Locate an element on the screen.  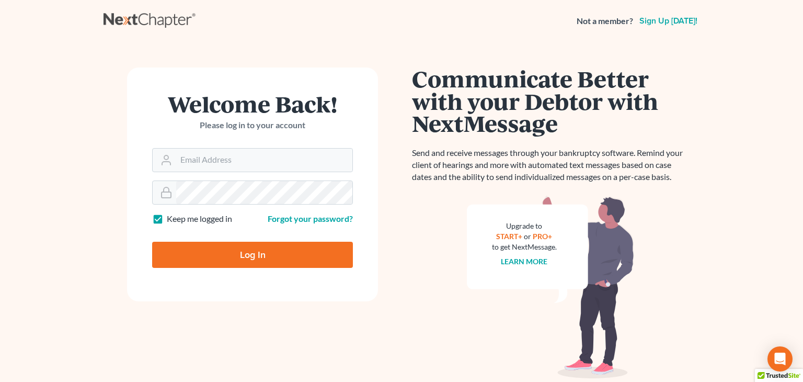
p: Please log in to your account is located at coordinates (253, 125).